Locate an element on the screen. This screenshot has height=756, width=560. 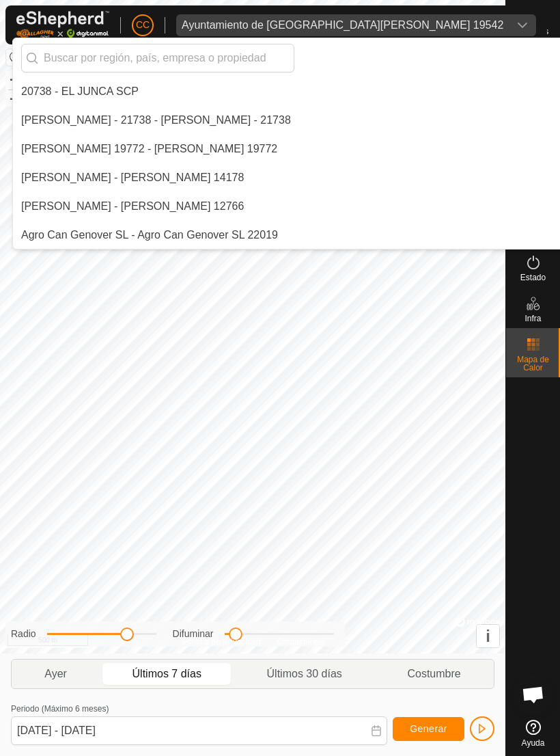
a: Contáctenos is located at coordinates (300, 642).